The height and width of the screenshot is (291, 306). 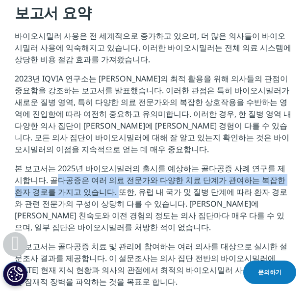 I want to click on font: 문의하기, so click(x=270, y=272).